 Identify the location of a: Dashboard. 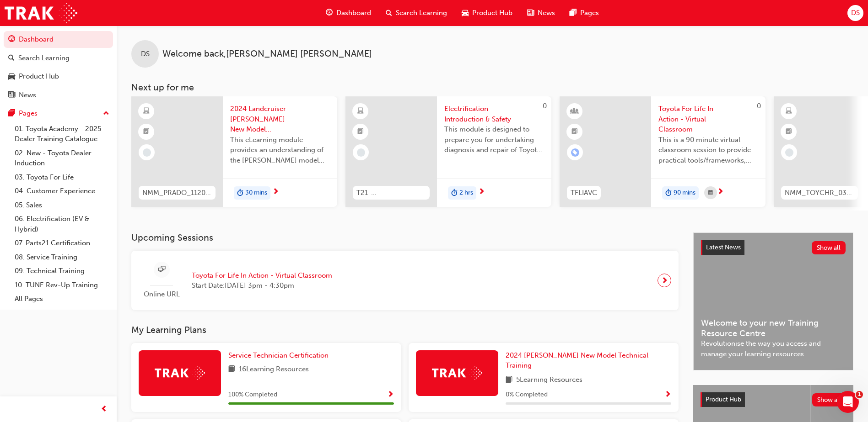
(58, 39).